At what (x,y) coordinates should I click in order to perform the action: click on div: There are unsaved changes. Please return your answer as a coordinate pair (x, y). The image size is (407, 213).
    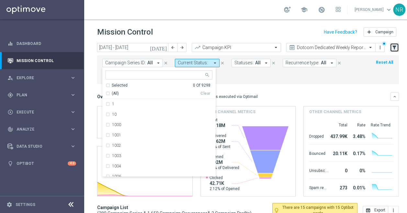
    Looking at the image, I should click on (384, 44).